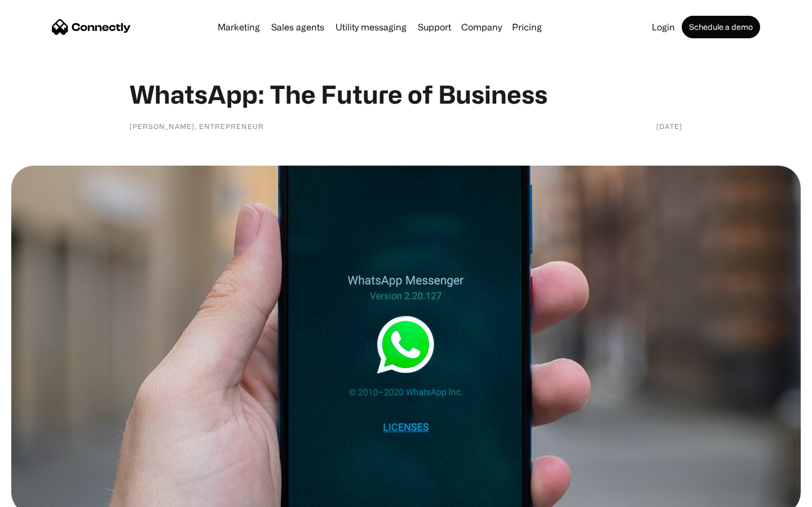 Image resolution: width=812 pixels, height=507 pixels. I want to click on div: Company, so click(482, 27).